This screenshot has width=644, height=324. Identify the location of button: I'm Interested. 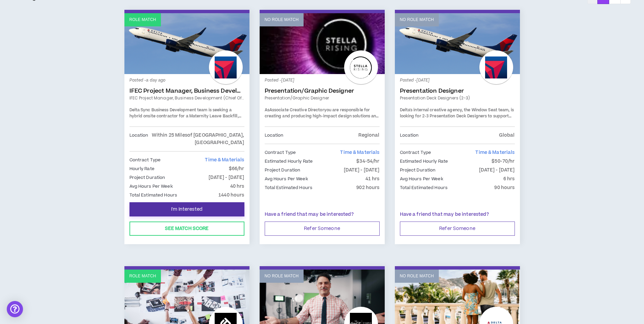
(187, 209).